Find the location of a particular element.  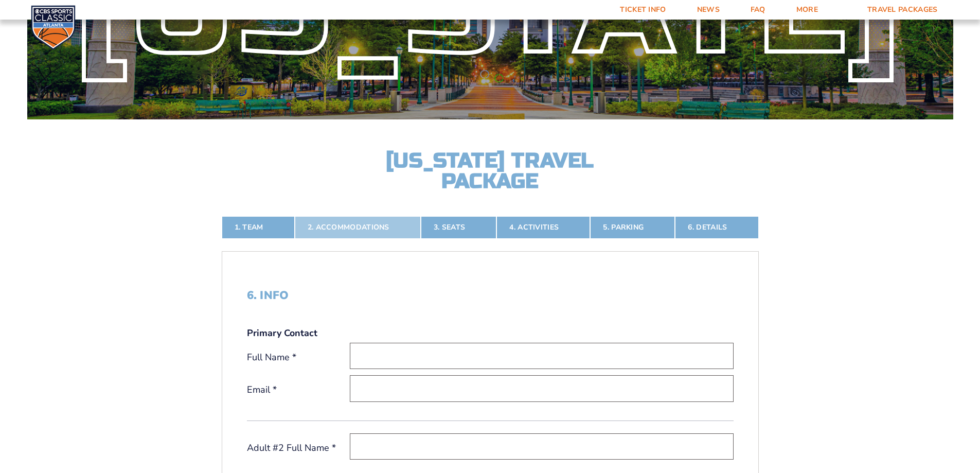

a: 1. Team is located at coordinates (258, 228).